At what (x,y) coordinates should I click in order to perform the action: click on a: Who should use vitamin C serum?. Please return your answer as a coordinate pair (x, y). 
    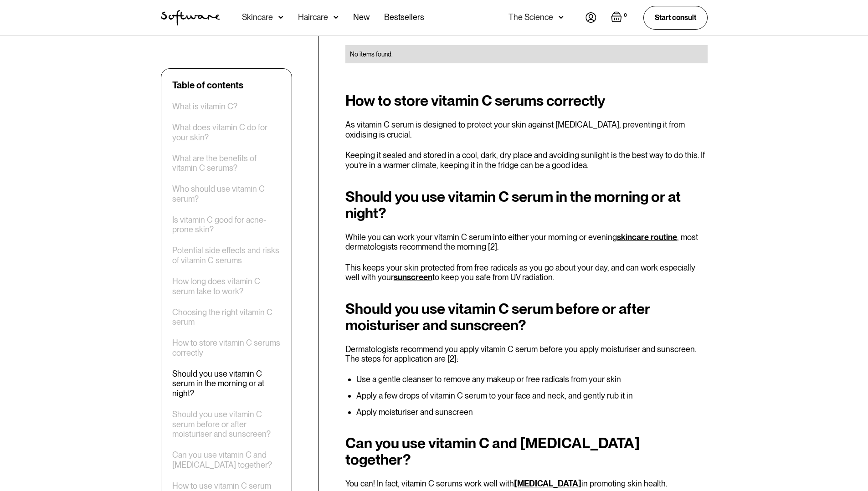
    Looking at the image, I should click on (226, 194).